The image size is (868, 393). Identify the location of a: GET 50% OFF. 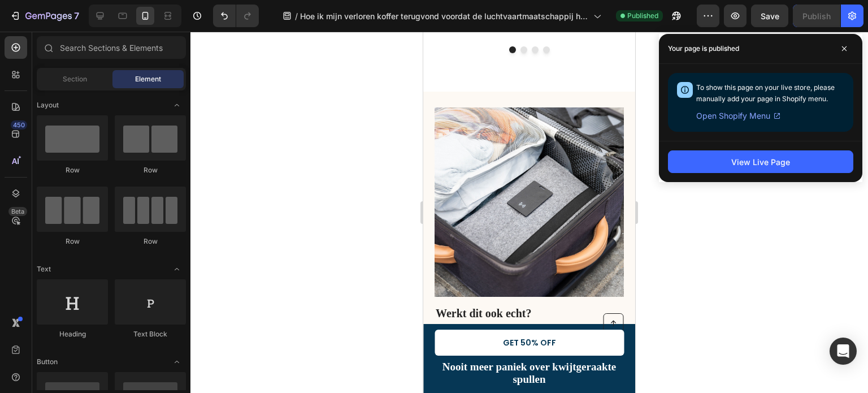
(106, 311).